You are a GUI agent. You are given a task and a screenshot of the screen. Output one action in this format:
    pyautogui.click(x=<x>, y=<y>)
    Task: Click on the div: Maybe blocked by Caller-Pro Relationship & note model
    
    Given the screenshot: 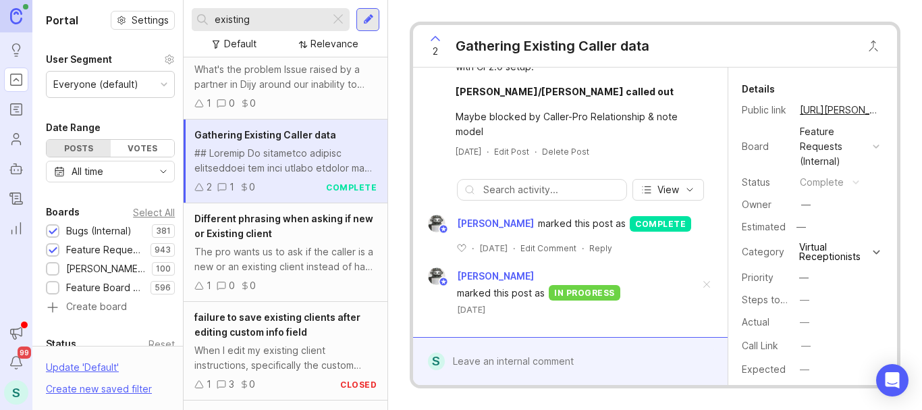 What is the action you would take?
    pyautogui.click(x=578, y=124)
    